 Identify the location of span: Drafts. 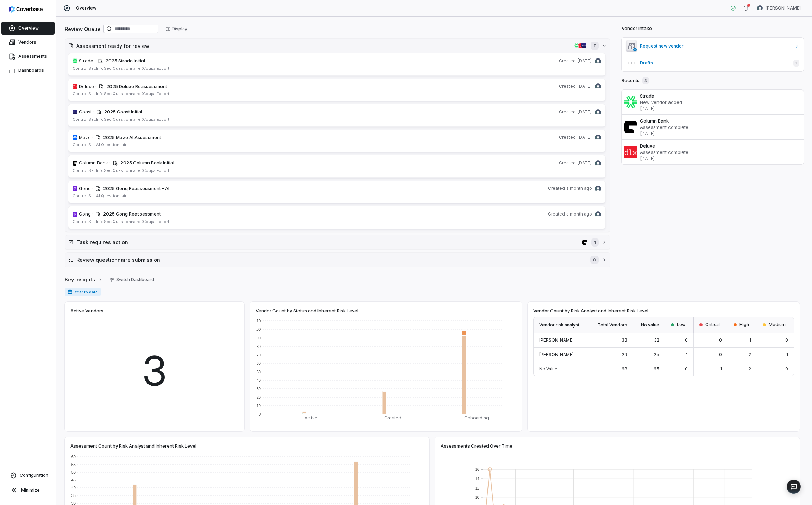
(714, 63).